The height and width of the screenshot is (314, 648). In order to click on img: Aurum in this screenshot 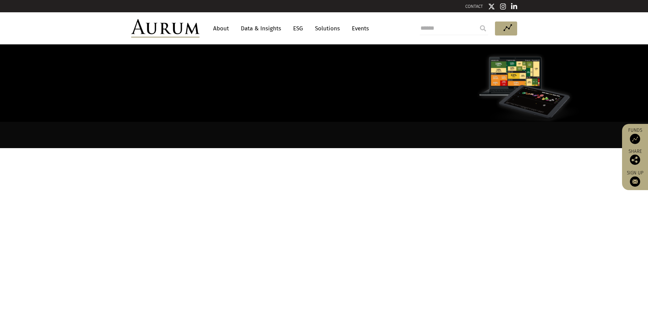, I will do `click(165, 28)`.